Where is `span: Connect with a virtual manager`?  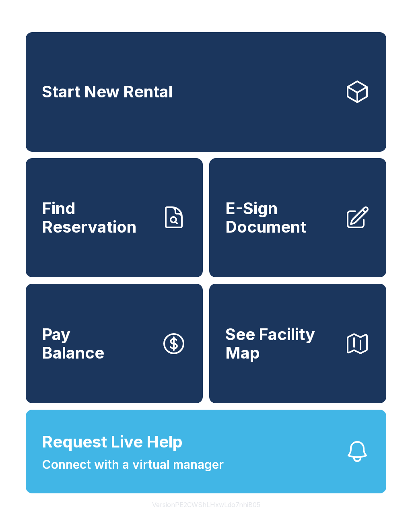
span: Connect with a virtual manager is located at coordinates (133, 464).